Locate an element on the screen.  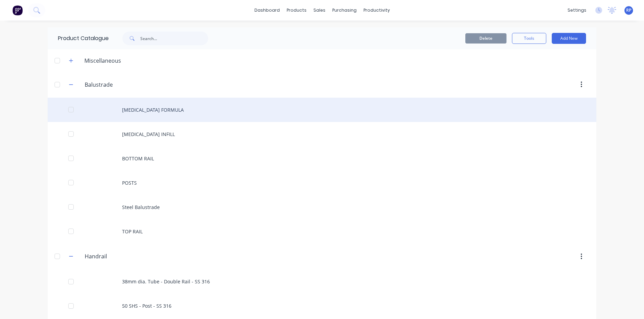
div: 50 SHS - Post - SS 316 is located at coordinates (322, 306).